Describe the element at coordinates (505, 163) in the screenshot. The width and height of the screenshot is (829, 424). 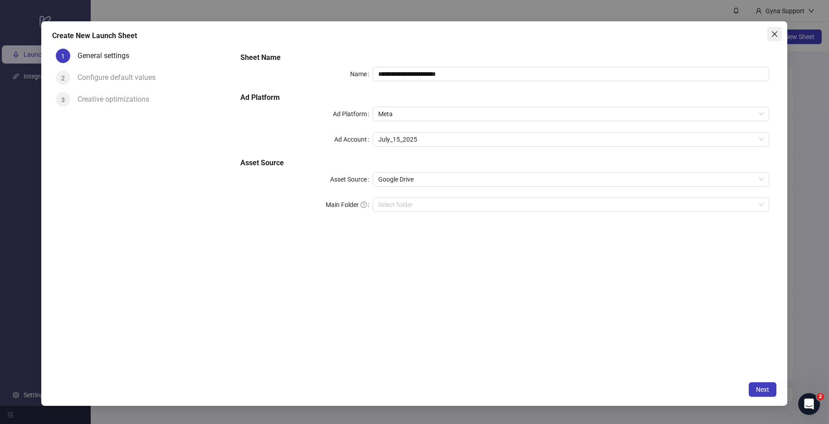
I see `h5: Asset Source` at that location.